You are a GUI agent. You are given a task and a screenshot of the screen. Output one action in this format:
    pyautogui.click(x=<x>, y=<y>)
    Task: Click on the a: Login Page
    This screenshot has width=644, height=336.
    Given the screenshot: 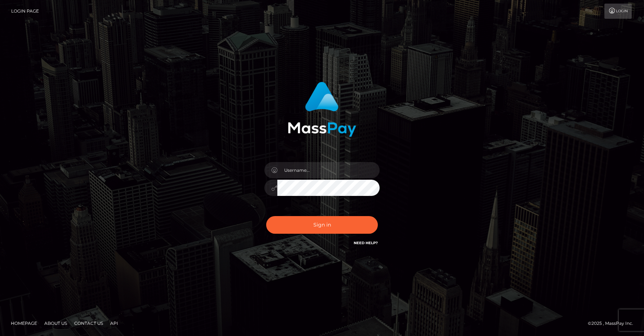 What is the action you would take?
    pyautogui.click(x=25, y=11)
    